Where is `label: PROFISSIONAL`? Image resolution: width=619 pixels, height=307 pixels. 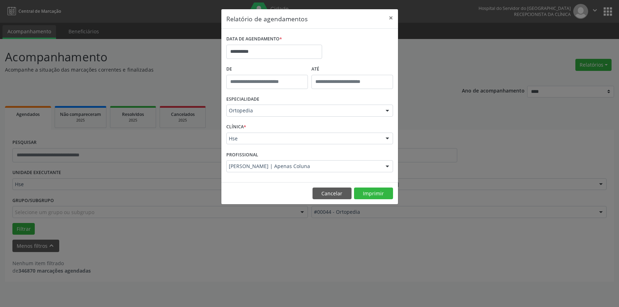
label: PROFISSIONAL is located at coordinates (242, 155).